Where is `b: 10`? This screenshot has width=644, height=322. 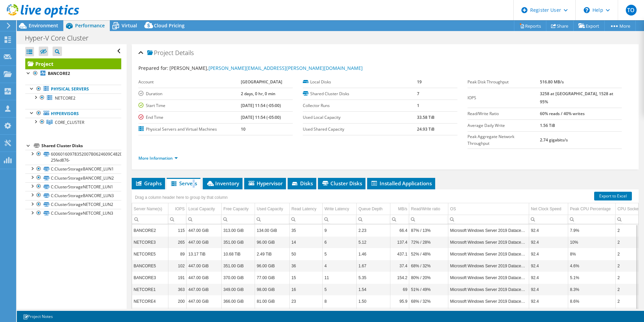 b: 10 is located at coordinates (243, 129).